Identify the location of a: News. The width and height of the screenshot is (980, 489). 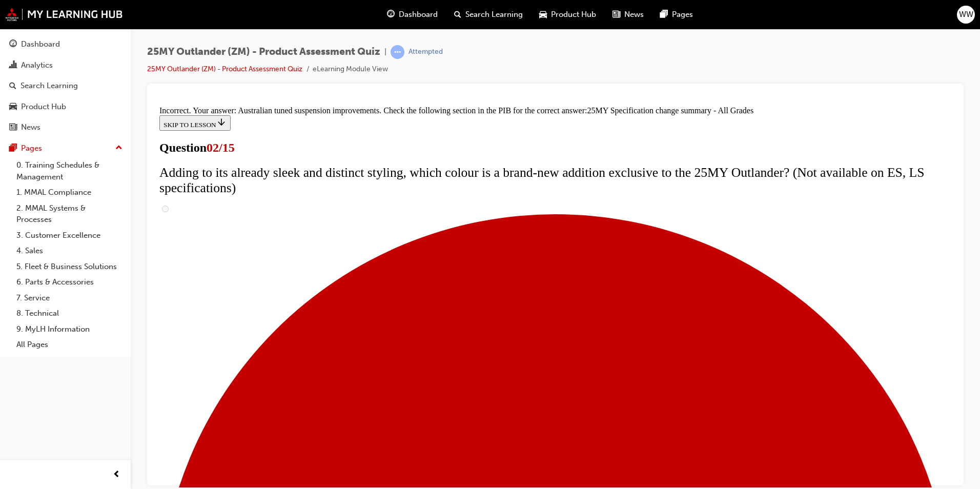
(65, 127).